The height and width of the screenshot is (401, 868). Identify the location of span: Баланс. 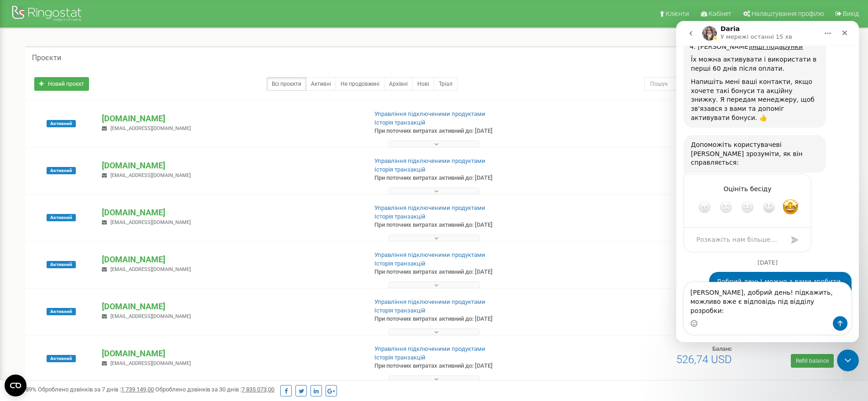
(722, 348).